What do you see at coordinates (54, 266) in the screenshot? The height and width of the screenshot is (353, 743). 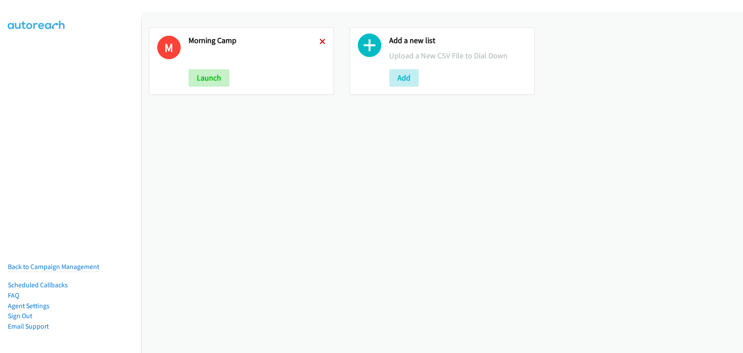 I see `a: Back to Campaign Management` at bounding box center [54, 266].